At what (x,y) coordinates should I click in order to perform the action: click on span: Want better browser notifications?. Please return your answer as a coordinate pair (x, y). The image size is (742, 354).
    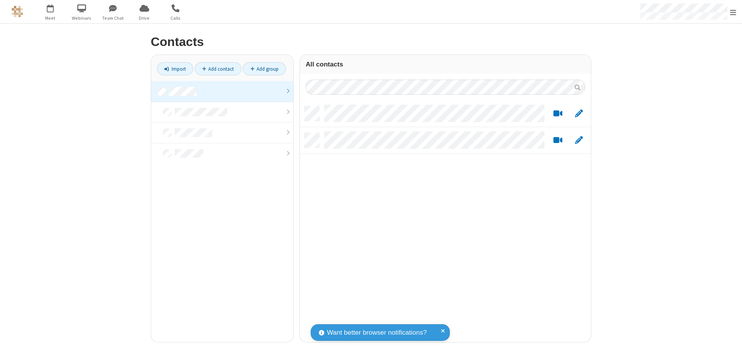
    Looking at the image, I should click on (377, 333).